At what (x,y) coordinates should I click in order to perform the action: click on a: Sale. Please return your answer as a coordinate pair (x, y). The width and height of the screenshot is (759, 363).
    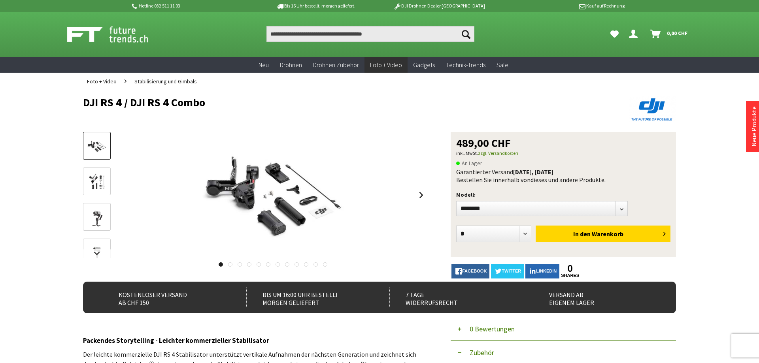
    Looking at the image, I should click on (503, 65).